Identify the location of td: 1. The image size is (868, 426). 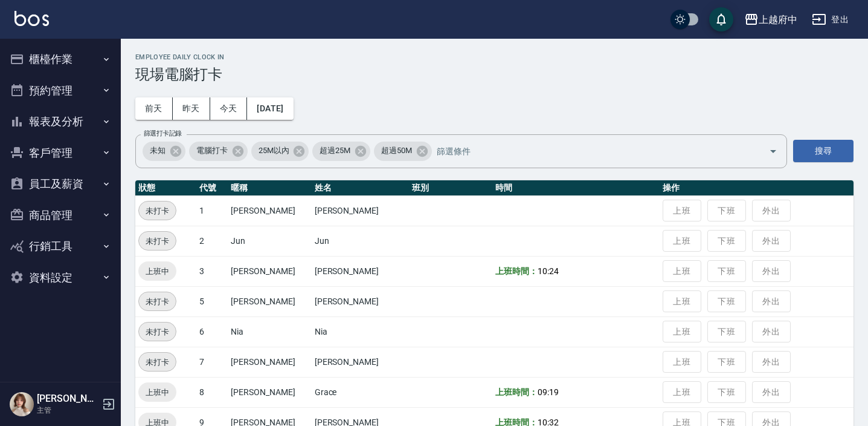
(212, 211).